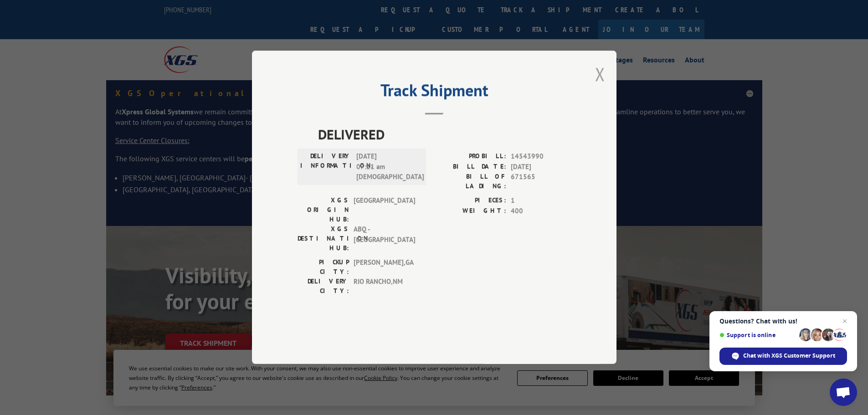 The width and height of the screenshot is (868, 415). Describe the element at coordinates (783, 321) in the screenshot. I see `span: Questions? Chat with us!` at that location.